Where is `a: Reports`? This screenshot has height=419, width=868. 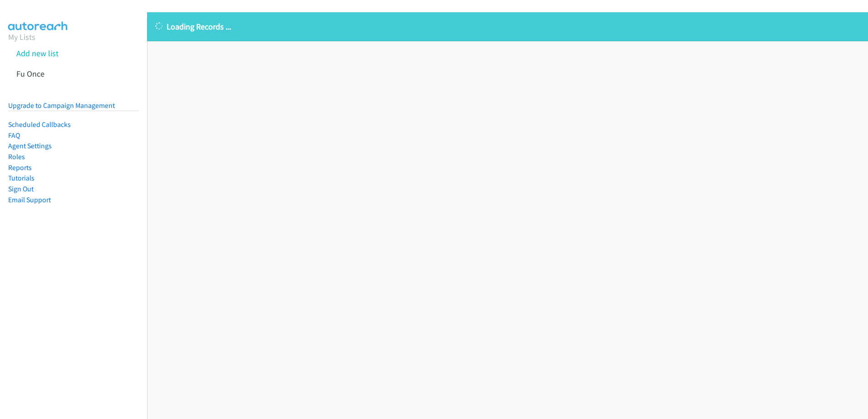
a: Reports is located at coordinates (20, 167).